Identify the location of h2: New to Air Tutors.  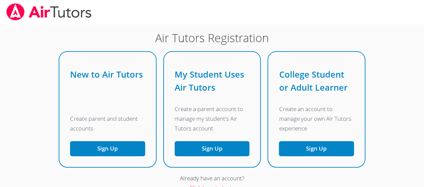
(108, 74).